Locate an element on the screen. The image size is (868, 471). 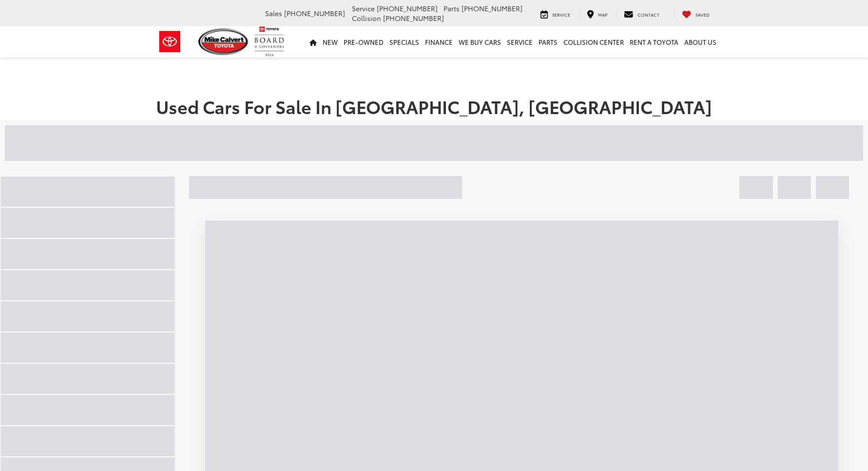
a: Collision Center is located at coordinates (593, 42).